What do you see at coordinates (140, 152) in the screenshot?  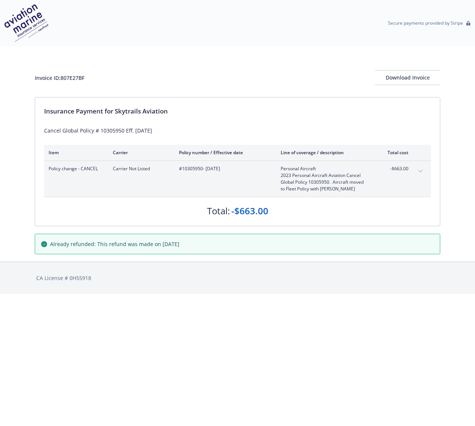 I see `div: Carrier` at bounding box center [140, 152].